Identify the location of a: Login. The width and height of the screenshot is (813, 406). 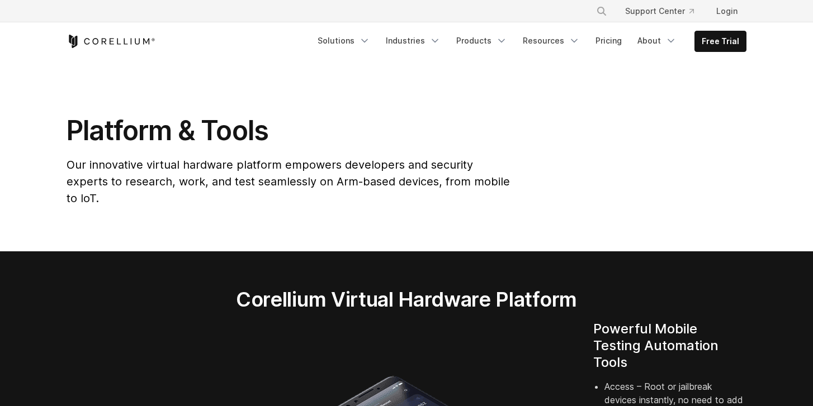
(727, 11).